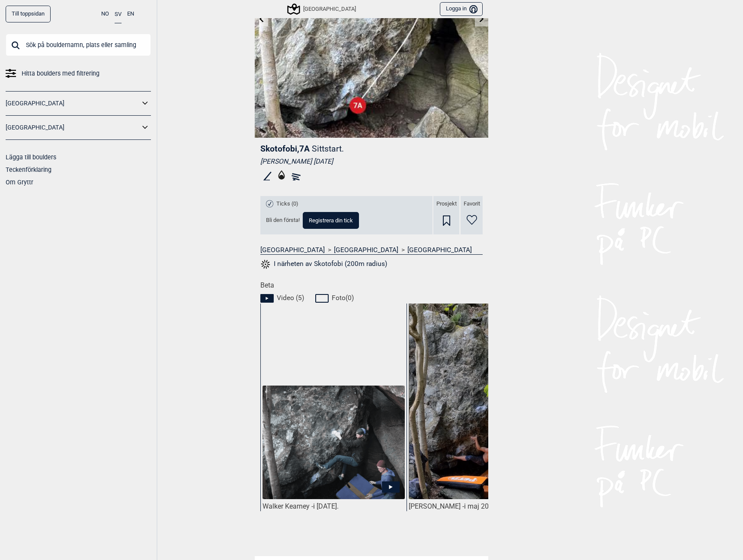 This screenshot has width=743, height=560. I want to click on span: Ticks (0), so click(287, 204).